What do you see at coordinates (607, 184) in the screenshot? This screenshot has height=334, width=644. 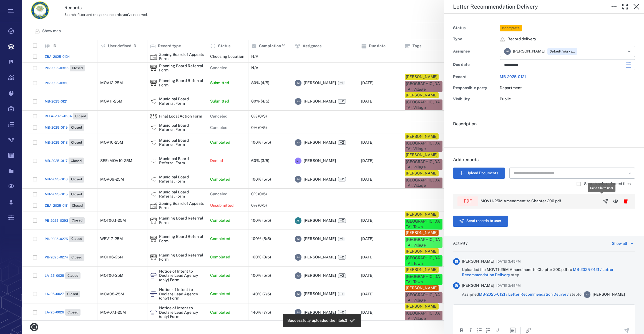 I see `span: Search only redacted files` at bounding box center [607, 184].